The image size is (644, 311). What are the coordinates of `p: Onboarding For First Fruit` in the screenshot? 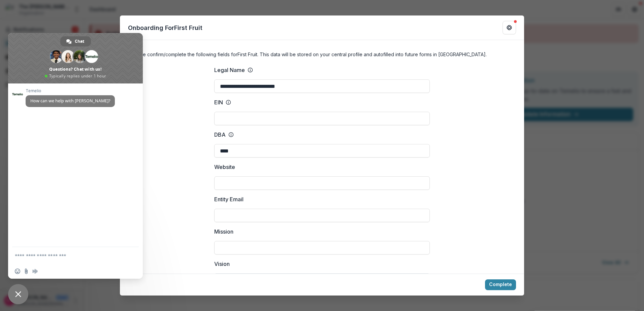 It's located at (165, 28).